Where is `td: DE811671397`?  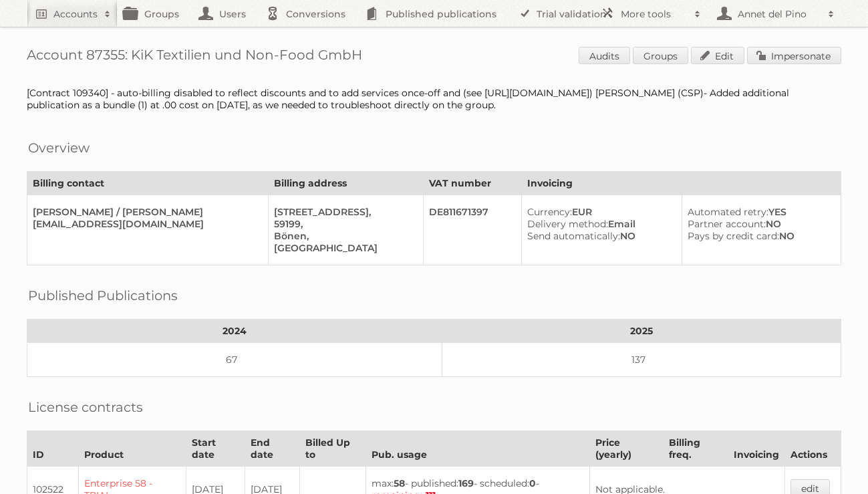
td: DE811671397 is located at coordinates (471, 230).